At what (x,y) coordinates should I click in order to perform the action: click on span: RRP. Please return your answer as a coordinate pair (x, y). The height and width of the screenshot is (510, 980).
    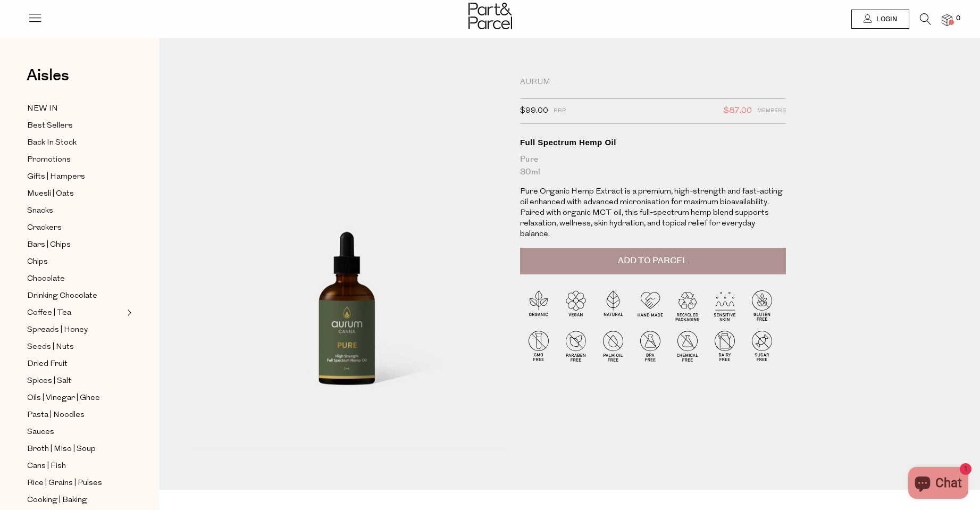
    Looking at the image, I should click on (559, 111).